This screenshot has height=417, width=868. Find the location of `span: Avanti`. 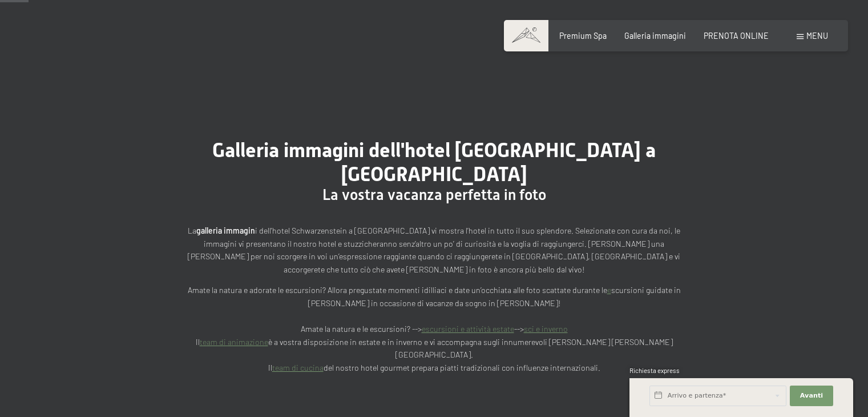

span: Avanti is located at coordinates (811, 395).